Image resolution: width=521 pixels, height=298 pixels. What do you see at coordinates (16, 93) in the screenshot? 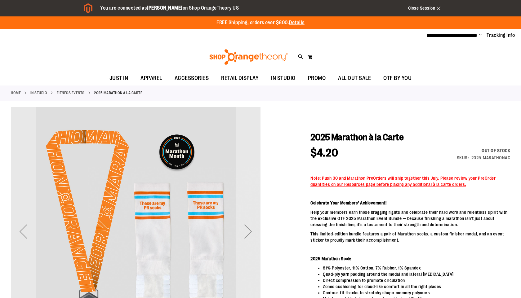
I see `a: Home` at bounding box center [16, 93].